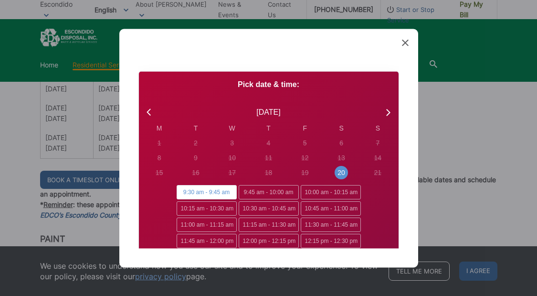 This screenshot has width=537, height=296. Describe the element at coordinates (207, 224) in the screenshot. I see `span: 11:00 am - 11:15 am` at that location.